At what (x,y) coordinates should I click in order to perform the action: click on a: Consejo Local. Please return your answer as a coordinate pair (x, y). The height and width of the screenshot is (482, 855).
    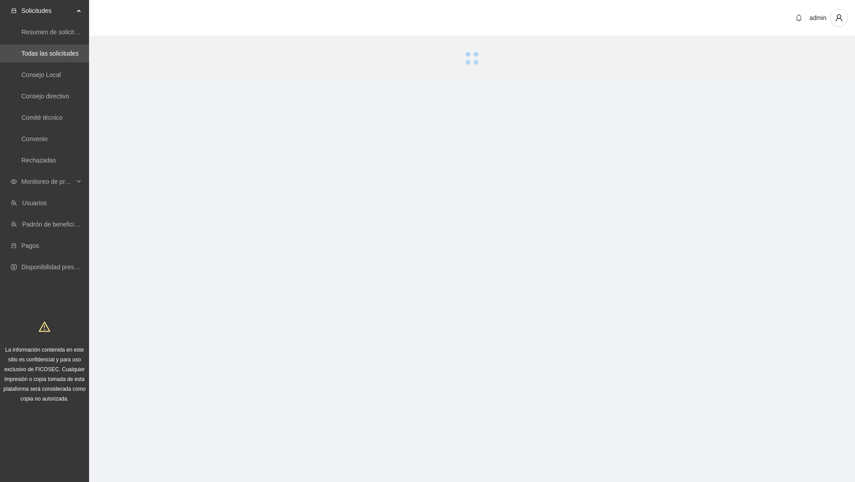
    Looking at the image, I should click on (41, 75).